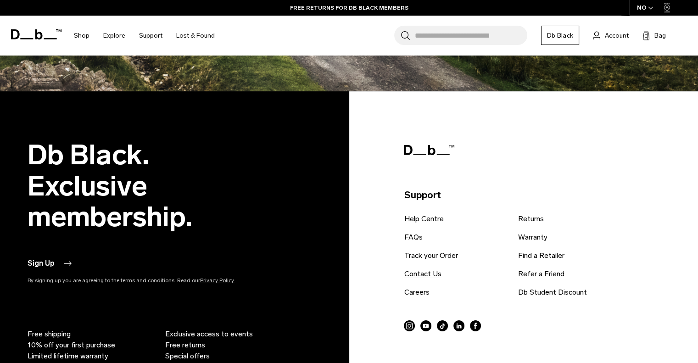  Describe the element at coordinates (416, 293) in the screenshot. I see `a: Careers` at that location.